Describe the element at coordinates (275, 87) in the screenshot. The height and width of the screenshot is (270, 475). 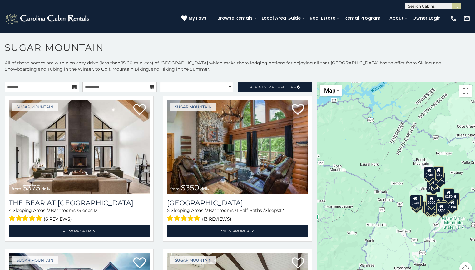
I see `a: RefineSearchFilters` at that location.